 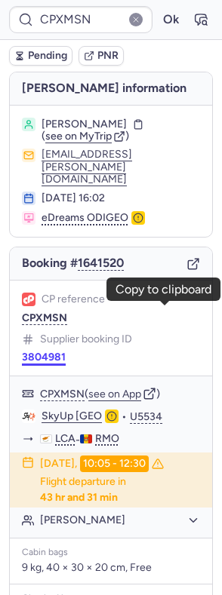 I want to click on input: PNR Reference, so click(x=81, y=20).